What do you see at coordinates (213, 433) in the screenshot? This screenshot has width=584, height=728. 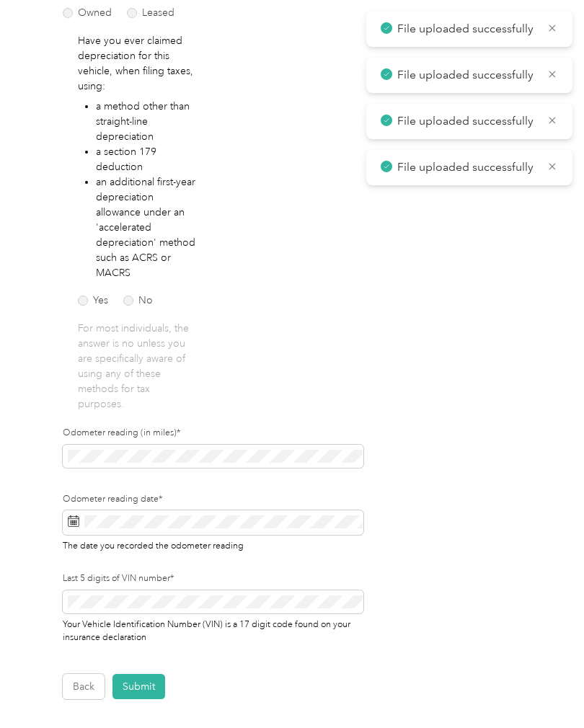 I see `label: Odometer reading (in miles)*` at bounding box center [213, 433].